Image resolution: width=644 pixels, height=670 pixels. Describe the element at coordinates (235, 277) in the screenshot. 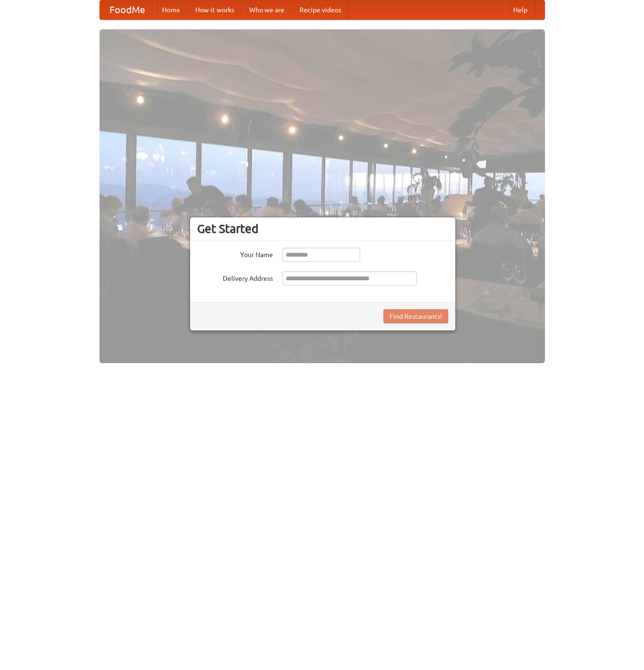

I see `label: Delivery Address` at that location.